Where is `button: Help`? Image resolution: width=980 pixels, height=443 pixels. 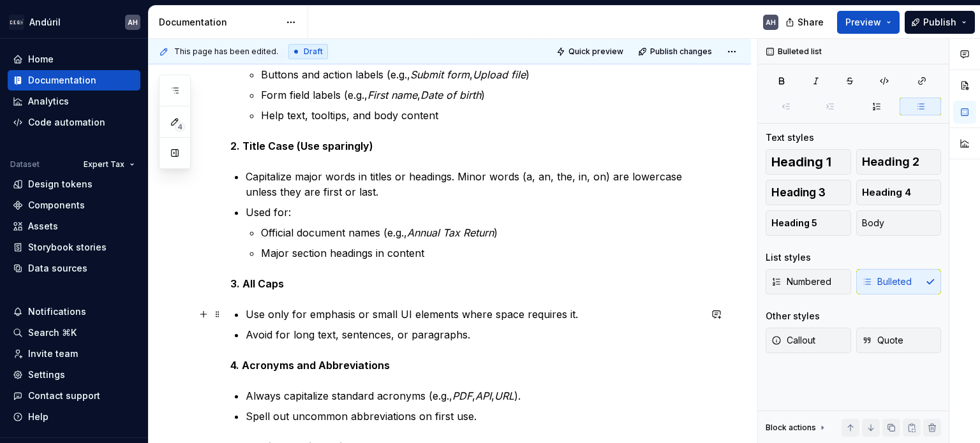 button: Help is located at coordinates (74, 417).